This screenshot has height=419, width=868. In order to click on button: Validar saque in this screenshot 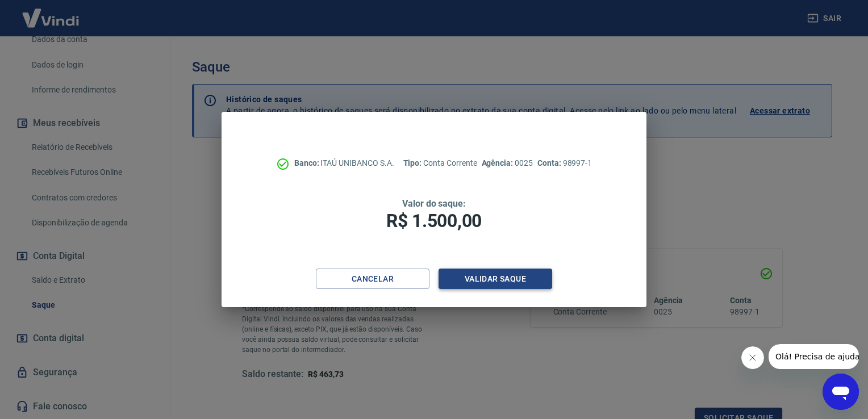, I will do `click(495, 279)`.